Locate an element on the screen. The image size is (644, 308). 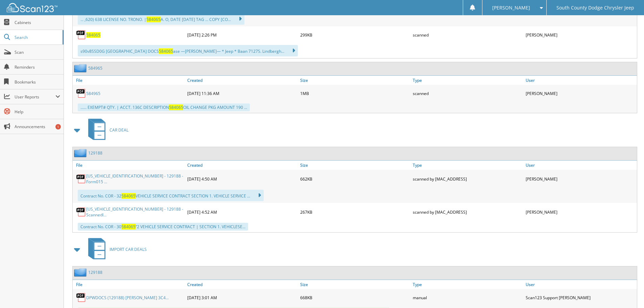
div: ...... EXEMPT# QTY. | ACCT. 136C DESCRIPTION OIL CHANGE PKG AMOUNT 190 ... is located at coordinates (164, 107).